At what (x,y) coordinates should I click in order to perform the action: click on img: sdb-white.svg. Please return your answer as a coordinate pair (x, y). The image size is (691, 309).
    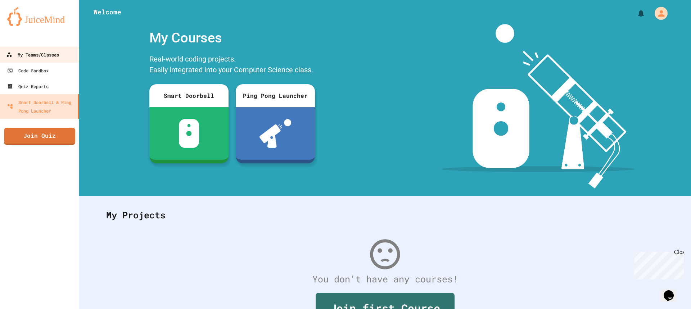
    Looking at the image, I should click on (189, 133).